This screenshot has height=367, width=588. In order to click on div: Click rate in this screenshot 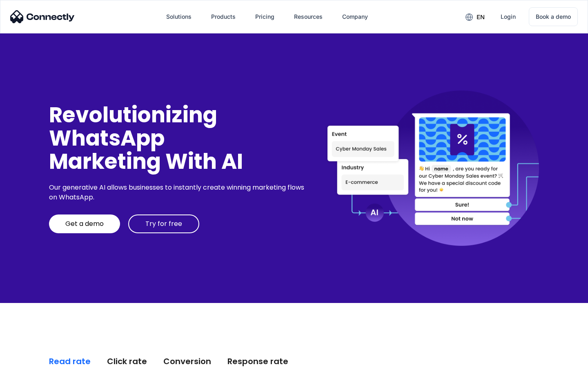, I will do `click(127, 361)`.